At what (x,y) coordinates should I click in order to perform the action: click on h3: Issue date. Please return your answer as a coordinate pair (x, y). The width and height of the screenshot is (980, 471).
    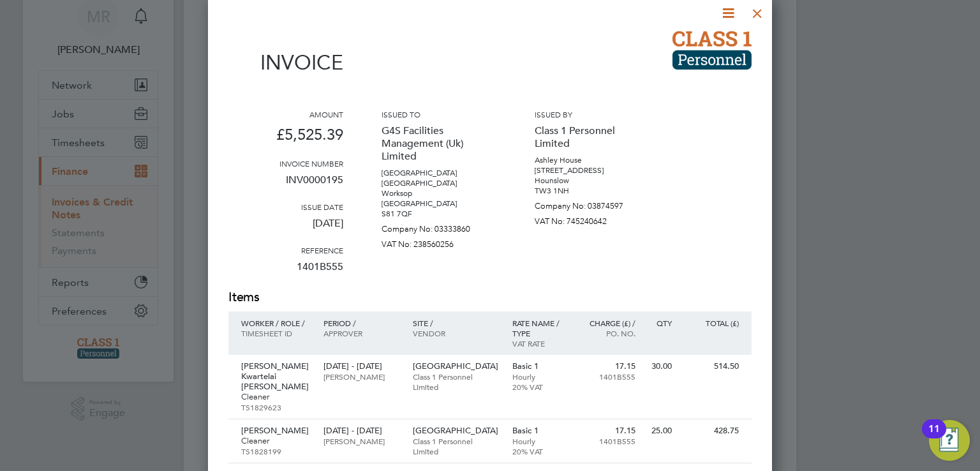
    Looking at the image, I should click on (286, 207).